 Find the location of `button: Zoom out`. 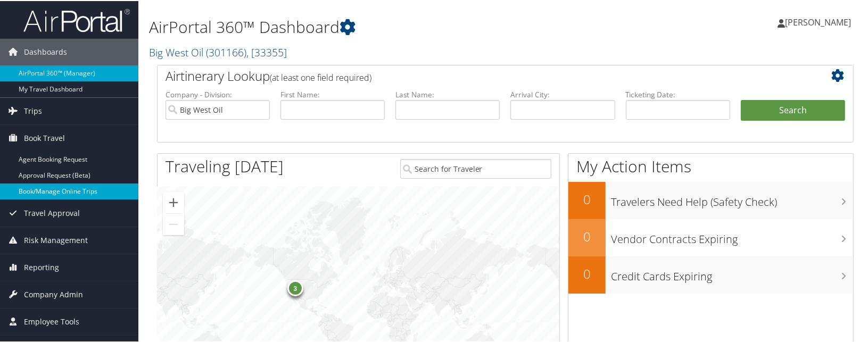

button: Zoom out is located at coordinates (174, 223).